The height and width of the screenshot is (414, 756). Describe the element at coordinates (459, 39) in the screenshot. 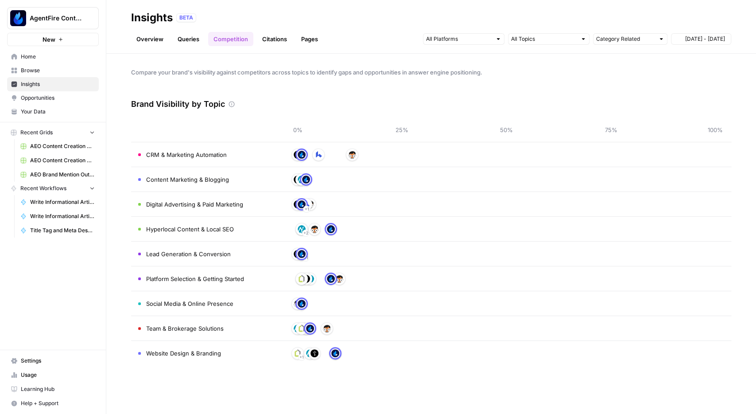

I see `input: All Platforms` at that location.